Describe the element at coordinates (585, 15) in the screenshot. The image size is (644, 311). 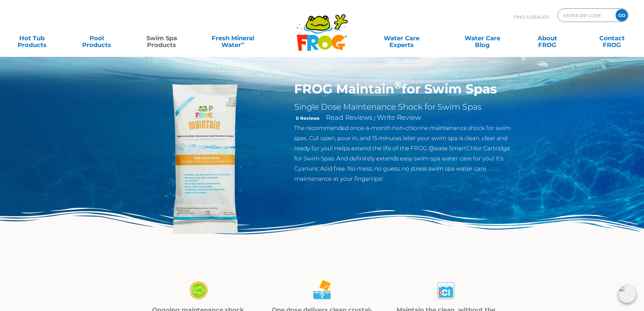
I see `input: Zip Code Form` at that location.